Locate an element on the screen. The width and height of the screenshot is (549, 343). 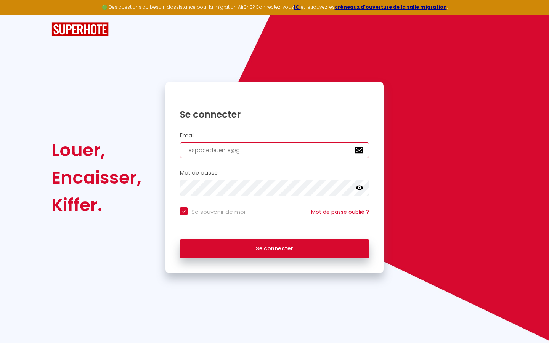
button: Se connecter is located at coordinates (274, 249).